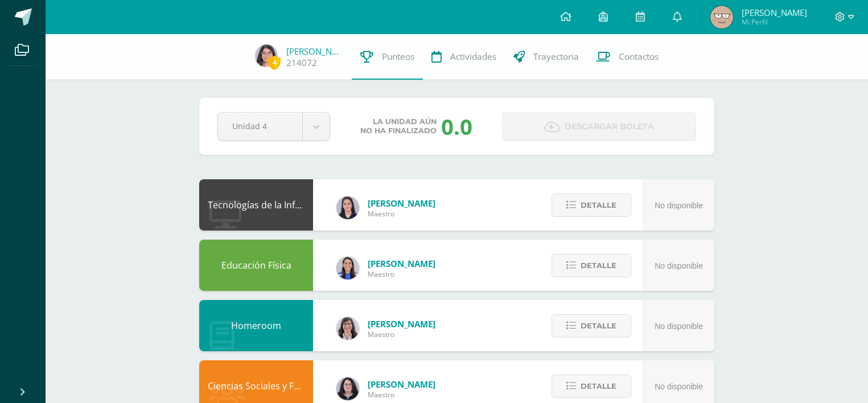 This screenshot has height=403, width=868. Describe the element at coordinates (348, 268) in the screenshot. I see `img: 0eea5a6ff783132be5fd5ba128356f6f.png` at that location.